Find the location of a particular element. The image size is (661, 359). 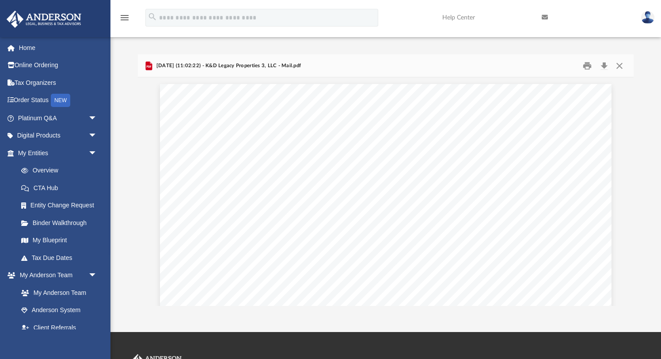

img: Anderson Advisors Platinum Portal is located at coordinates (44, 19).